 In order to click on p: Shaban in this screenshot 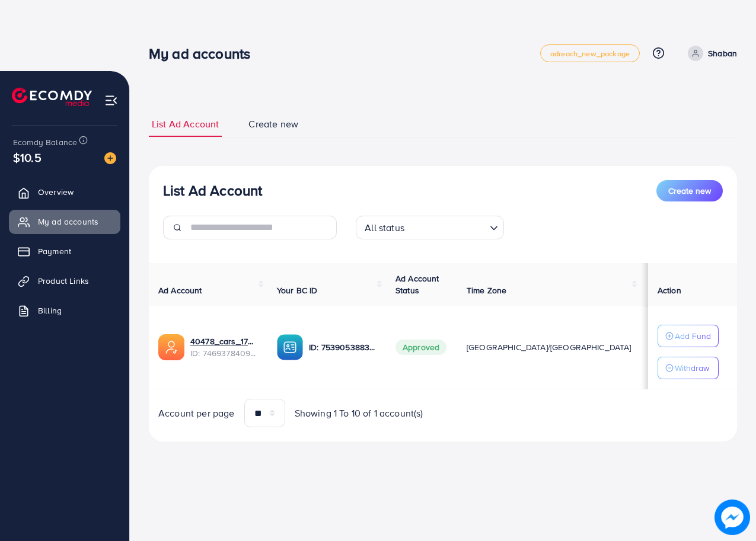, I will do `click(722, 53)`.